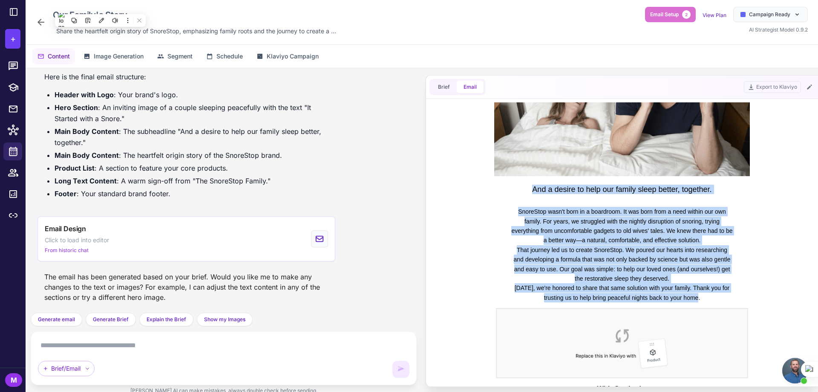 This screenshot has width=818, height=392. I want to click on span: Click to load into editor, so click(77, 240).